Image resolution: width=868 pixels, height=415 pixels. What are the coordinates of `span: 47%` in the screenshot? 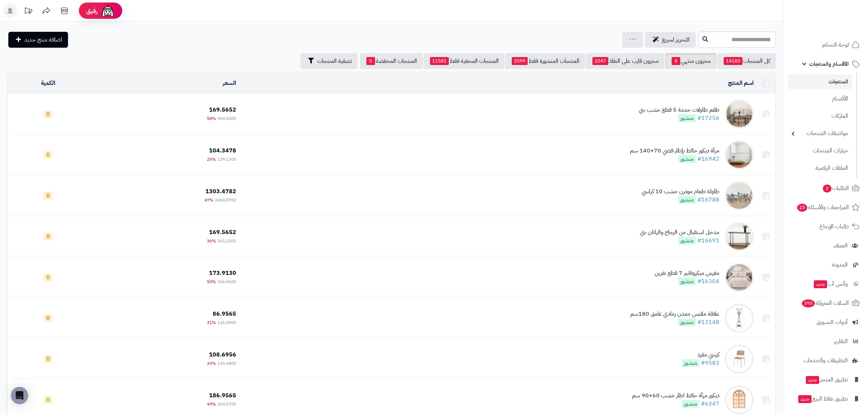 It's located at (208, 200).